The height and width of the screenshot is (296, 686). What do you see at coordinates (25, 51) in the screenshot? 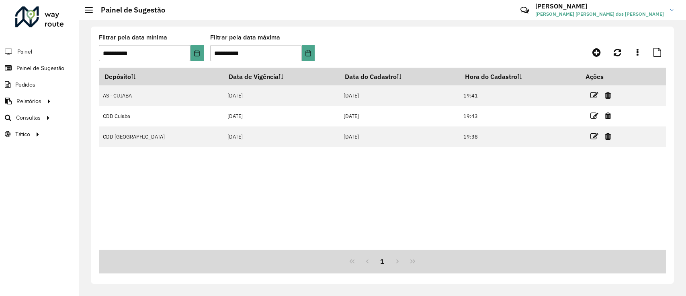
I see `span: Painel` at bounding box center [25, 51].